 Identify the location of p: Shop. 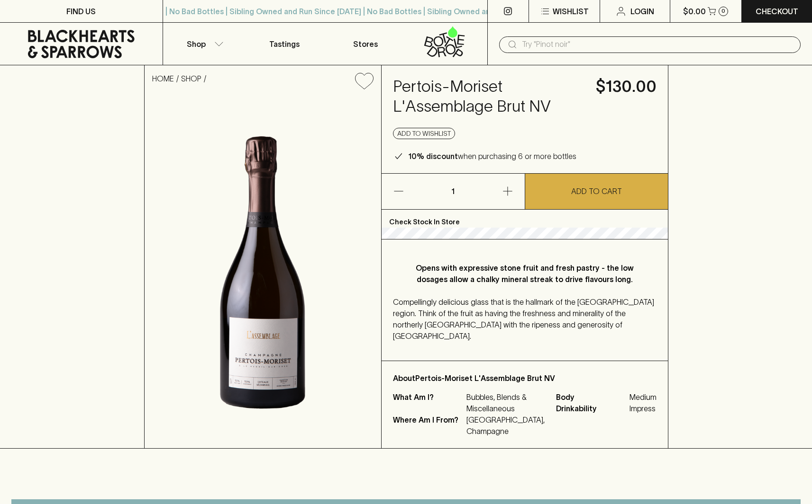
(196, 44).